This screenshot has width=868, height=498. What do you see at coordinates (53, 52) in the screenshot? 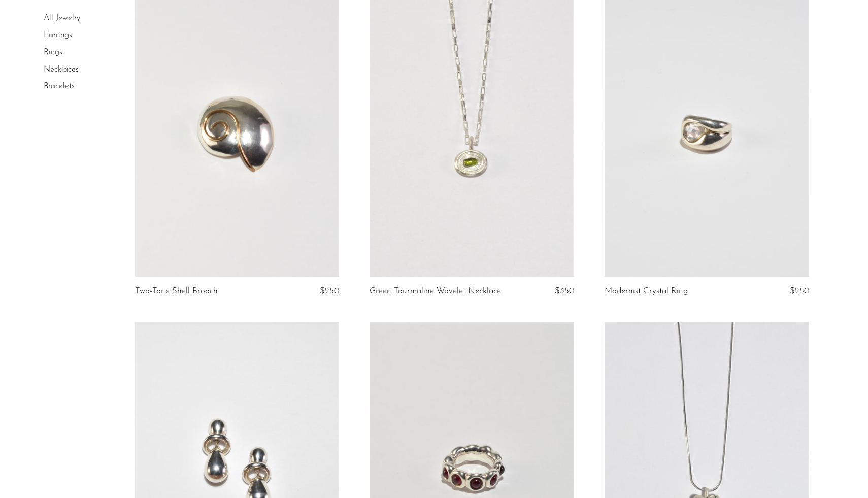
I see `a: Rings` at bounding box center [53, 52].